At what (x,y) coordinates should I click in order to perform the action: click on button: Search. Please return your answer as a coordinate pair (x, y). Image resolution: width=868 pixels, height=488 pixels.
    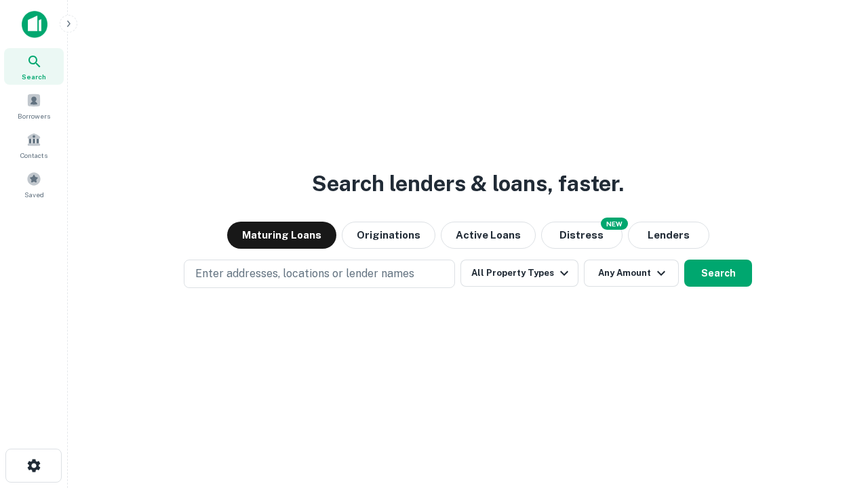
    Looking at the image, I should click on (718, 273).